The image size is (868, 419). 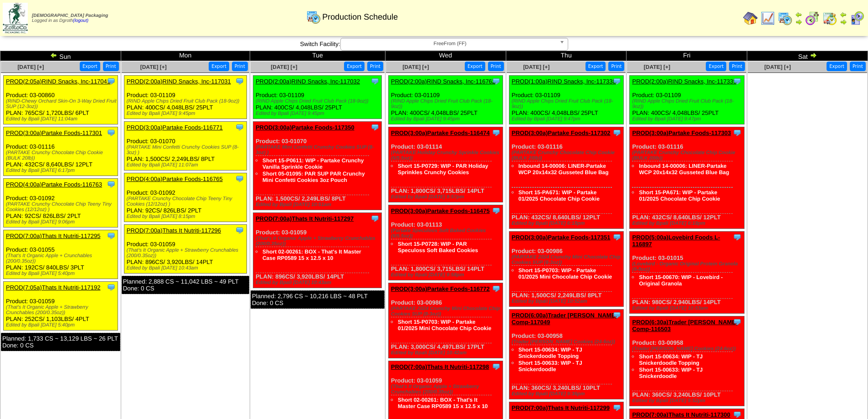 I want to click on div: (PARTAKE Mini Confetti Crunchy Cookies SUP (8‐3oz) ), so click(x=318, y=150).